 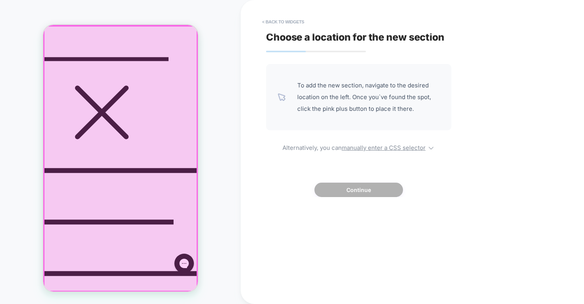 What do you see at coordinates (384, 148) in the screenshot?
I see `u: manually enter a CSS selector` at bounding box center [384, 148].